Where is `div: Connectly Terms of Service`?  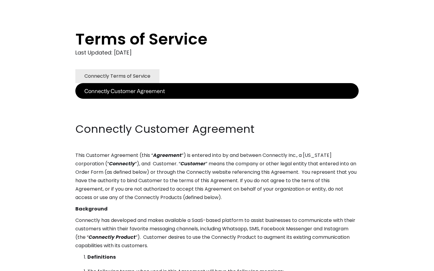
div: Connectly Terms of Service is located at coordinates (117, 76).